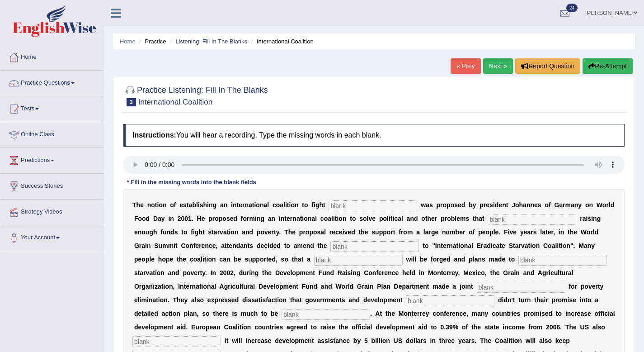  Describe the element at coordinates (52, 56) in the screenshot. I see `a: Home` at that location.